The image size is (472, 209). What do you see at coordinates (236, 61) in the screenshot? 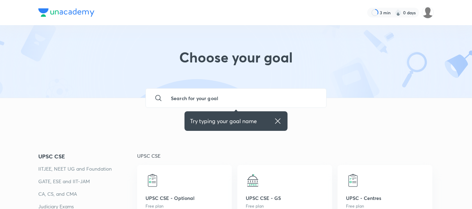
I see `h1: Choose your goal` at bounding box center [236, 61].